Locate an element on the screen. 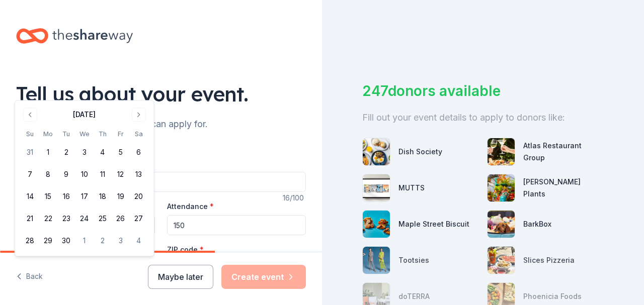 This screenshot has width=644, height=305. button: 29 is located at coordinates (49, 241).